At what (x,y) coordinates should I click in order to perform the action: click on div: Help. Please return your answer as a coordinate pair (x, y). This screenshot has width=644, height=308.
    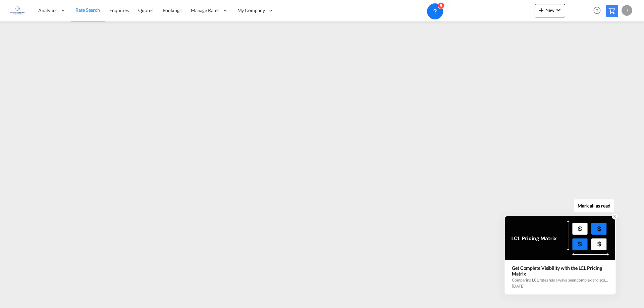
    Looking at the image, I should click on (598, 11).